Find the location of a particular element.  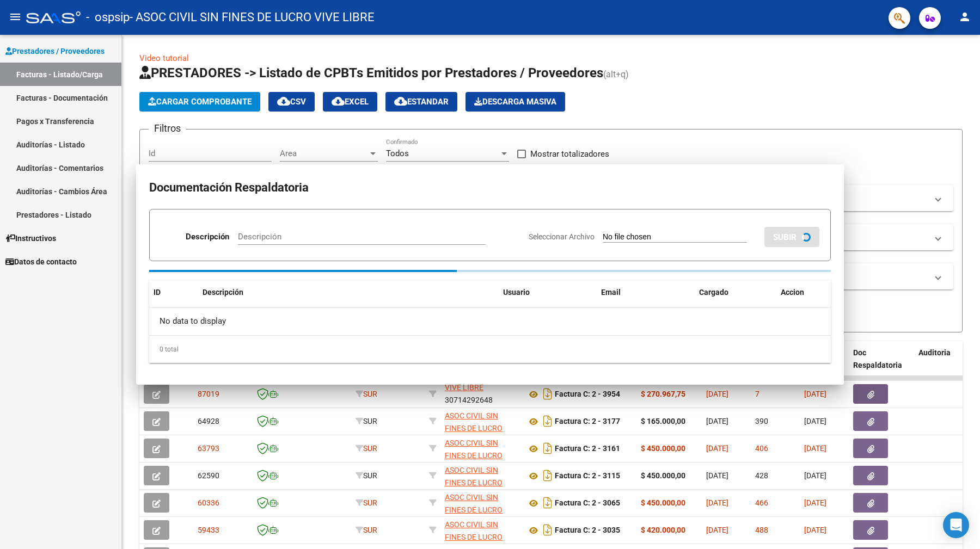

datatable-header-cell: ID is located at coordinates (174, 292).